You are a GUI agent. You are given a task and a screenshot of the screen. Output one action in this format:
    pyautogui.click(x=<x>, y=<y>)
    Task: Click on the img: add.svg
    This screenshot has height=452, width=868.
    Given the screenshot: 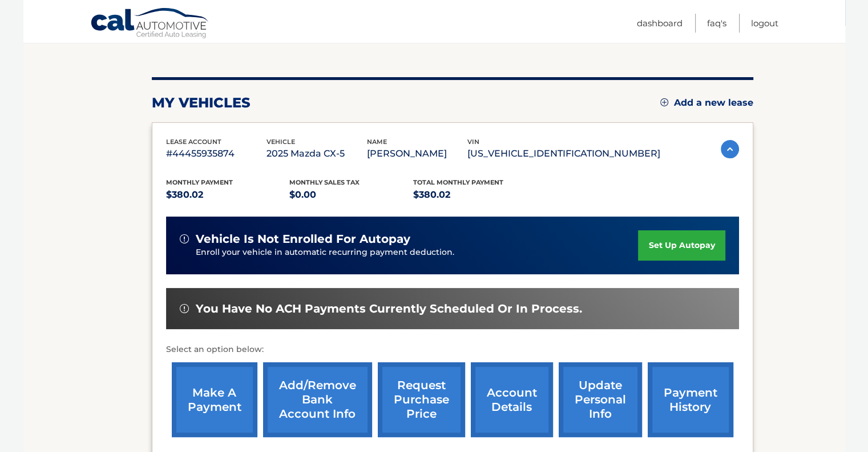 What is the action you would take?
    pyautogui.click(x=664, y=102)
    